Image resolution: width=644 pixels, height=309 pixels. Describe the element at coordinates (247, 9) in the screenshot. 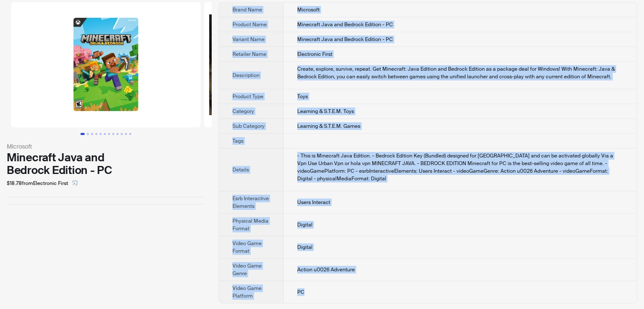

I see `span: Brand Name` at that location.